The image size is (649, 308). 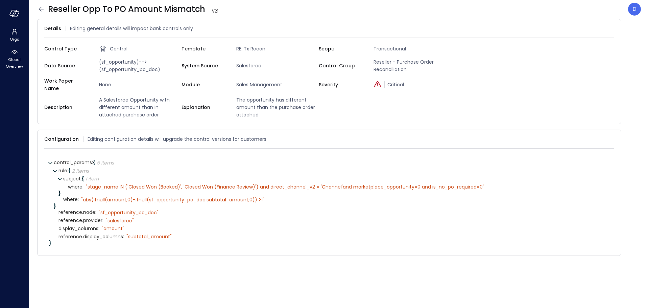 What do you see at coordinates (204, 85) in the screenshot?
I see `span: Module` at bounding box center [204, 85].